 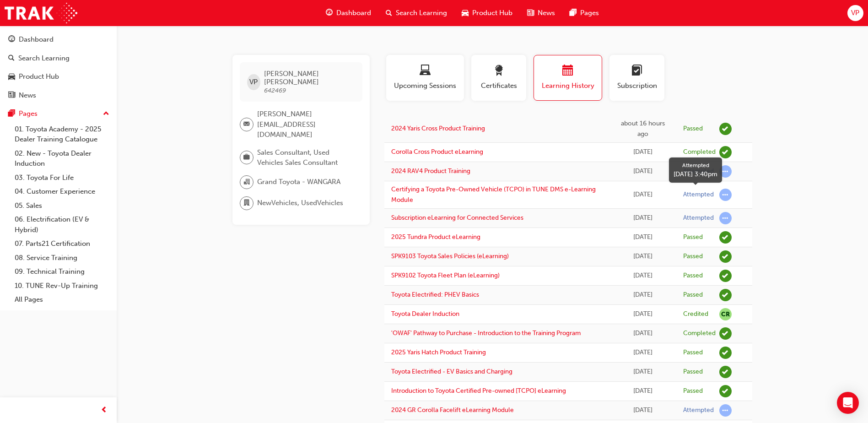 What do you see at coordinates (637, 71) in the screenshot?
I see `span: learningplan-icon` at bounding box center [637, 71].